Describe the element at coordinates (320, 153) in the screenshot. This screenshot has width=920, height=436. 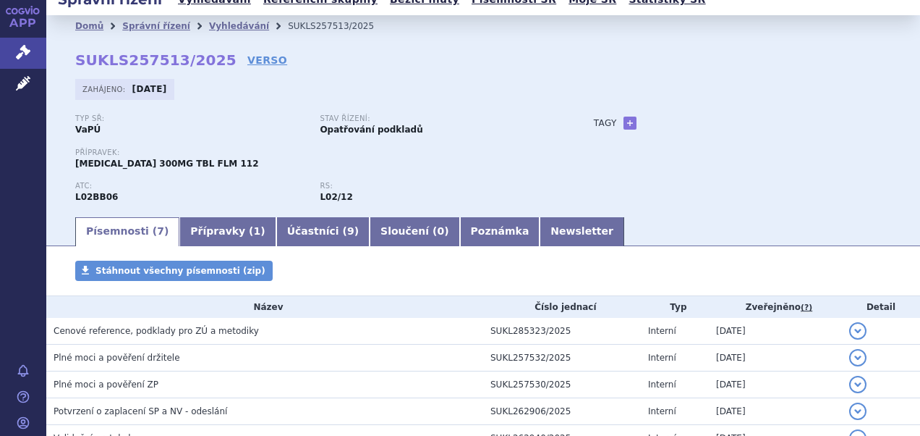
I see `p: Přípravek:` at that location.